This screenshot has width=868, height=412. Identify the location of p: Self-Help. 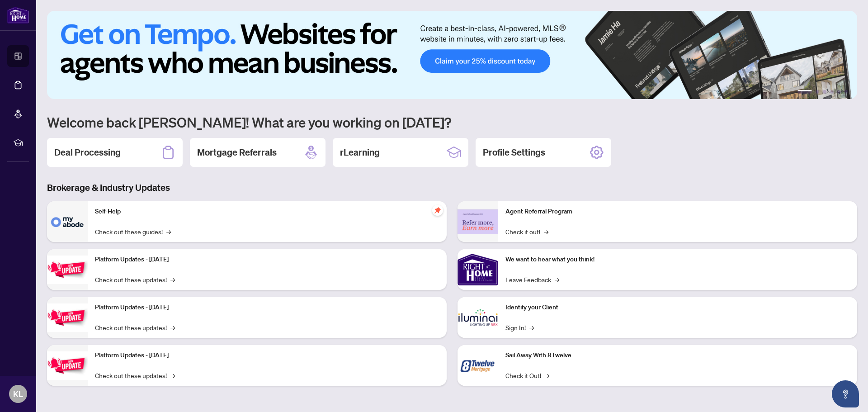
(267, 212).